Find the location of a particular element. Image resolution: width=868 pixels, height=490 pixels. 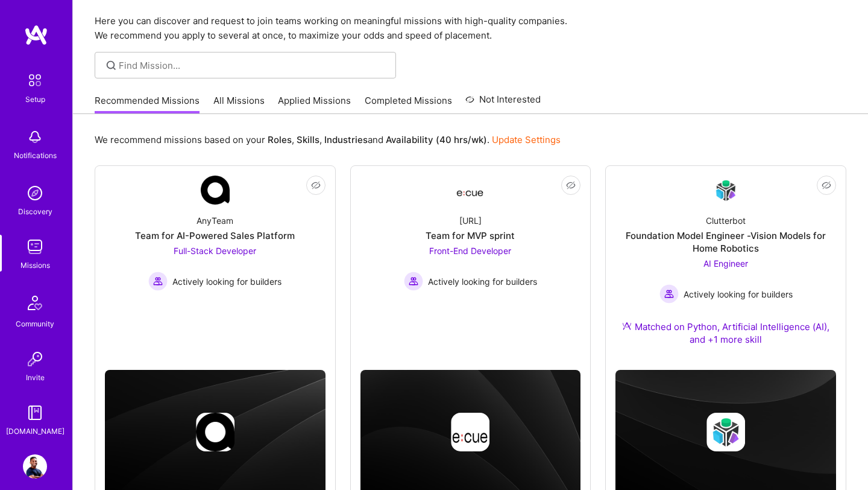

img: Invite is located at coordinates (35, 359).